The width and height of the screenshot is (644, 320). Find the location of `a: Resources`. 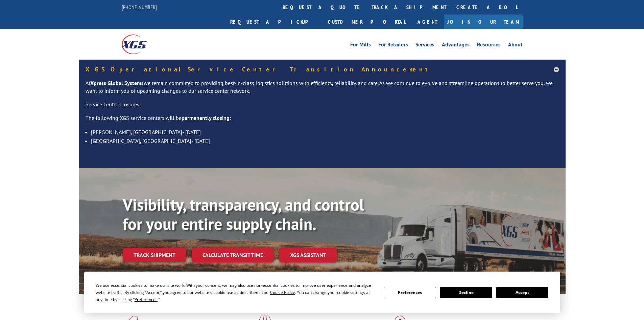

a: Resources is located at coordinates (488, 46).